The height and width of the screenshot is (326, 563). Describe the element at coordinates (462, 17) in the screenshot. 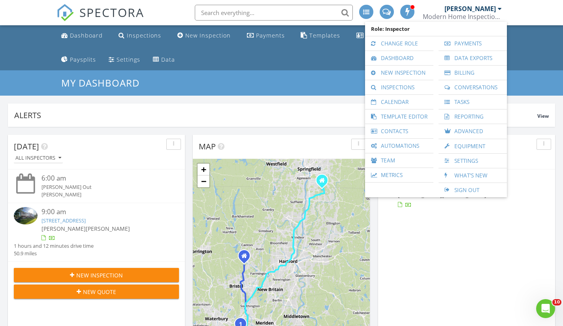

I see `div: Modern Home Inspections` at that location.